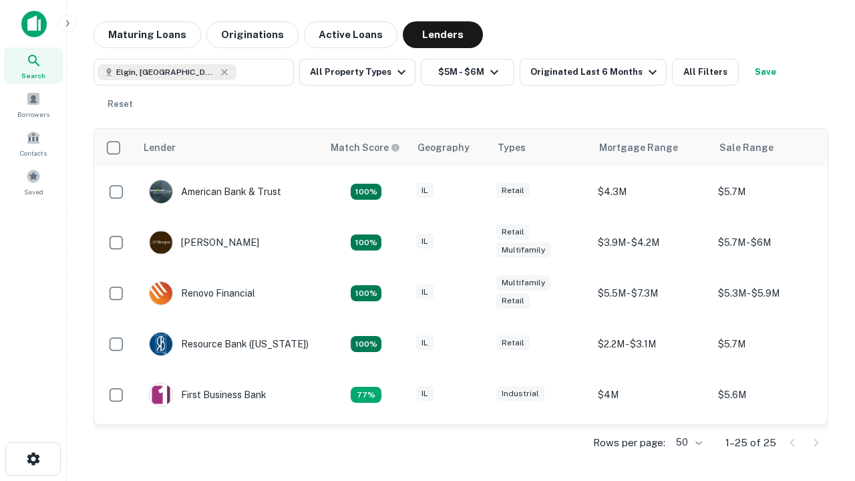 This screenshot has width=855, height=481. Describe the element at coordinates (772, 395) in the screenshot. I see `td: $5.6M` at that location.